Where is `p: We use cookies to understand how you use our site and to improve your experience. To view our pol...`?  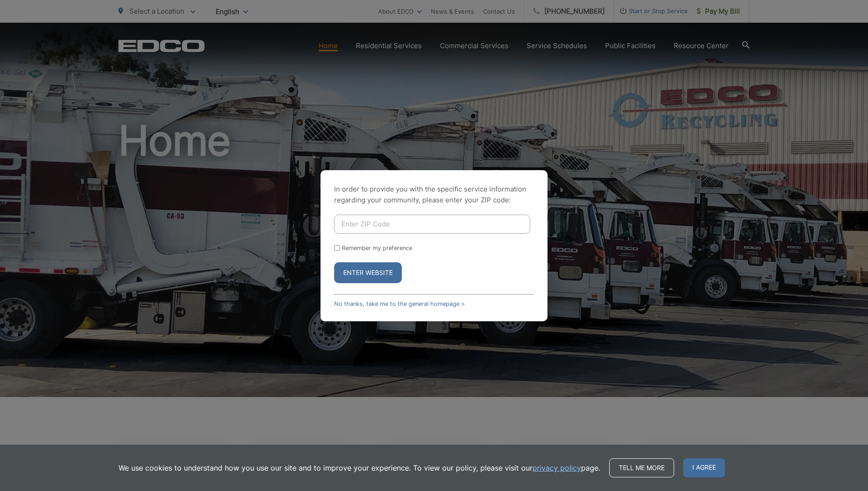
p: We use cookies to understand how you use our site and to improve your experience. To view our pol... is located at coordinates (359, 468).